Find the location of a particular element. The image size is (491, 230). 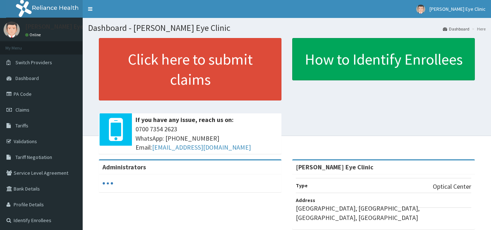

span: Tariff Negotiation is located at coordinates (34, 157).